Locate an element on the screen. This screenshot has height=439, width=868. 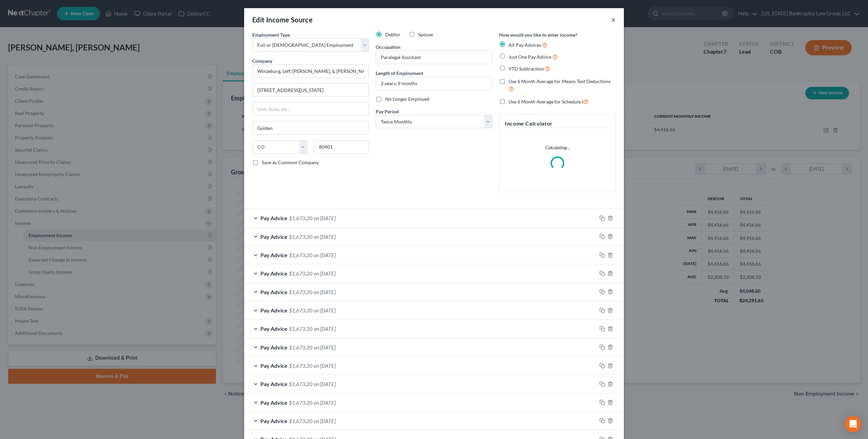
span: Pay Period is located at coordinates (388, 112).